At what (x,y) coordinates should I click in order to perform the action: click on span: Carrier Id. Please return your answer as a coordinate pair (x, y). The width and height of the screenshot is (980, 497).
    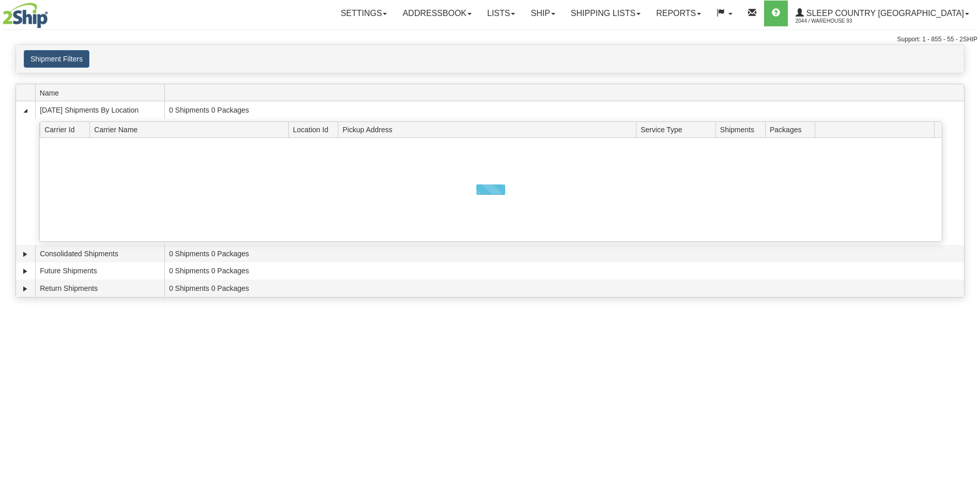
    Looking at the image, I should click on (67, 129).